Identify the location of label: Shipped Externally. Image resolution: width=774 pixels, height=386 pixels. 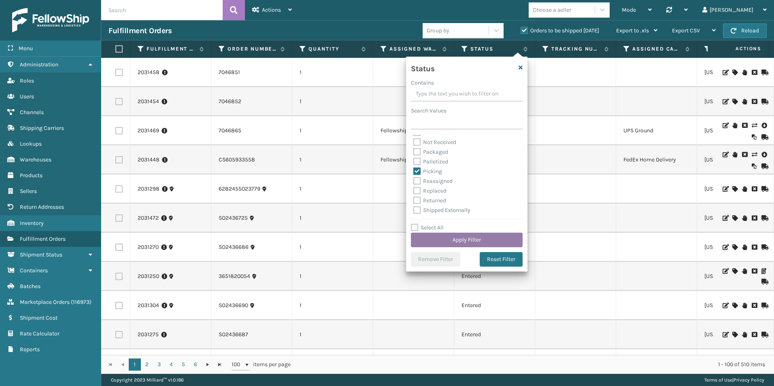
(441, 210).